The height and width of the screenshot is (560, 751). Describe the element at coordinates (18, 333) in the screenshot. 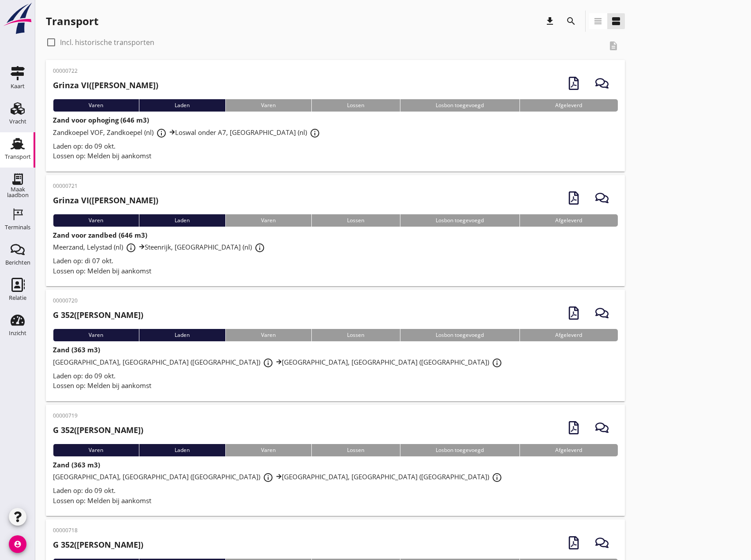

I see `div: Inzicht` at that location.